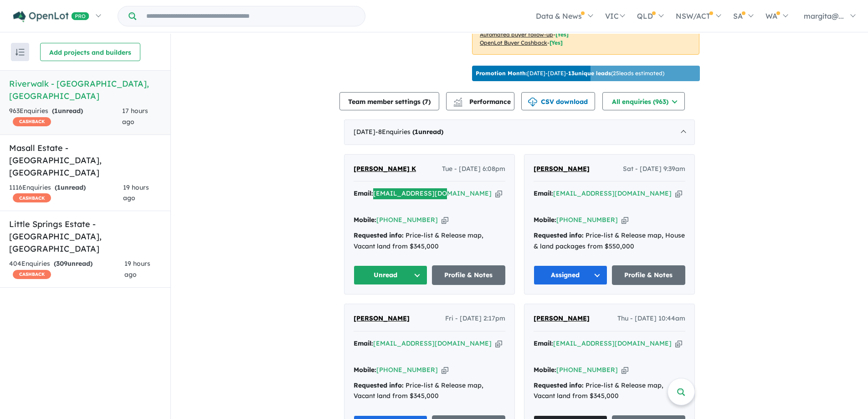 Image resolution: width=868 pixels, height=419 pixels. Describe the element at coordinates (570, 275) in the screenshot. I see `button: Assigned` at that location.